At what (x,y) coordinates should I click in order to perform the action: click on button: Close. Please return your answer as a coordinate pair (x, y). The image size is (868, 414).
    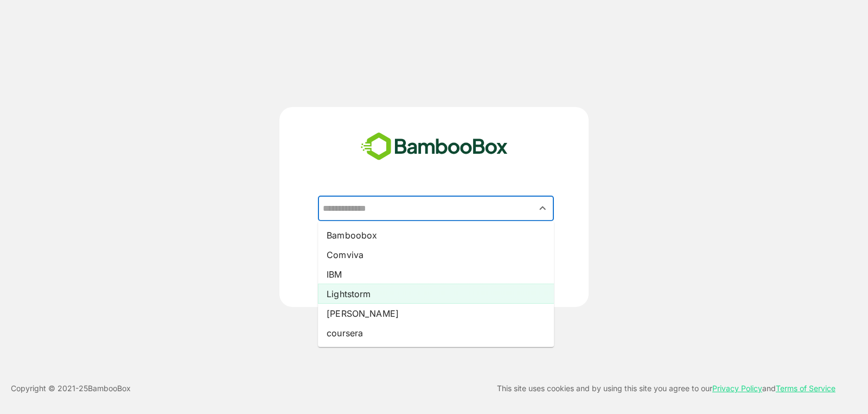
    Looking at the image, I should click on (542, 208).